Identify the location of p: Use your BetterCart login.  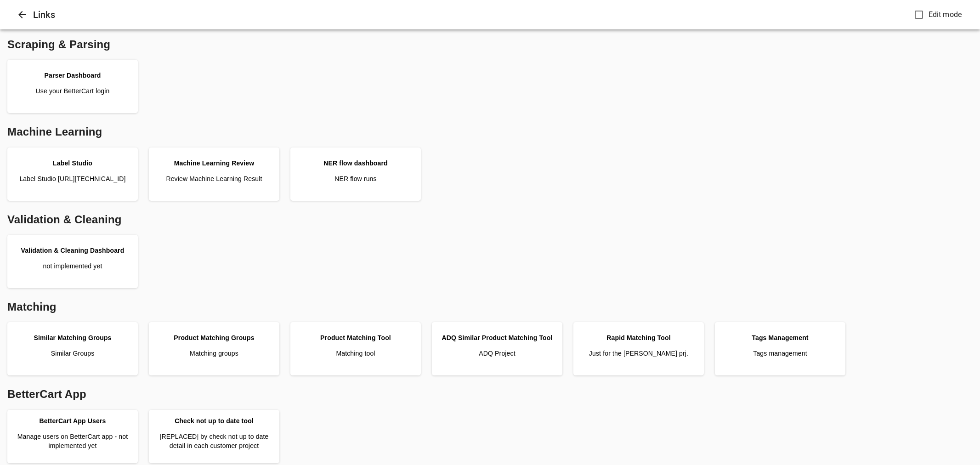
(73, 91).